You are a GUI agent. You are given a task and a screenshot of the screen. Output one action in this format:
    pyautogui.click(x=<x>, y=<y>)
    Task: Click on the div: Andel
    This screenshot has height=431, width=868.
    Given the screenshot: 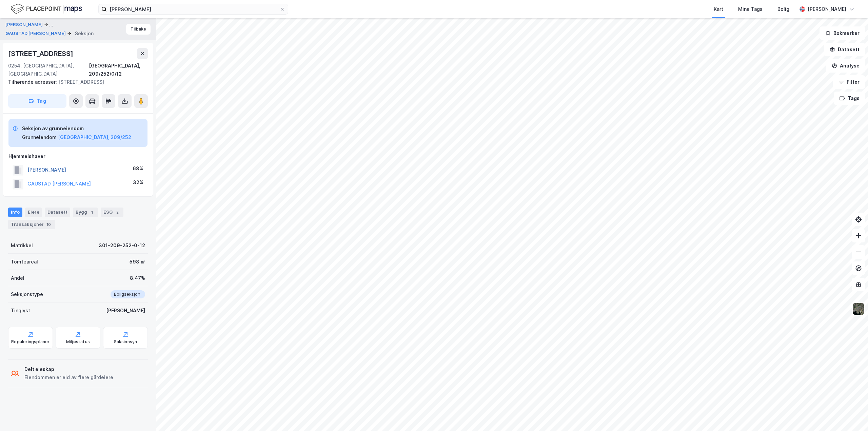 What is the action you would take?
    pyautogui.click(x=18, y=278)
    